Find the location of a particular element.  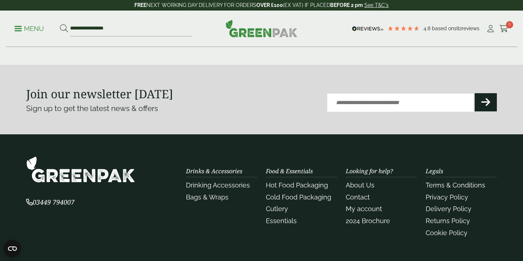

a: Menu is located at coordinates (29, 28).